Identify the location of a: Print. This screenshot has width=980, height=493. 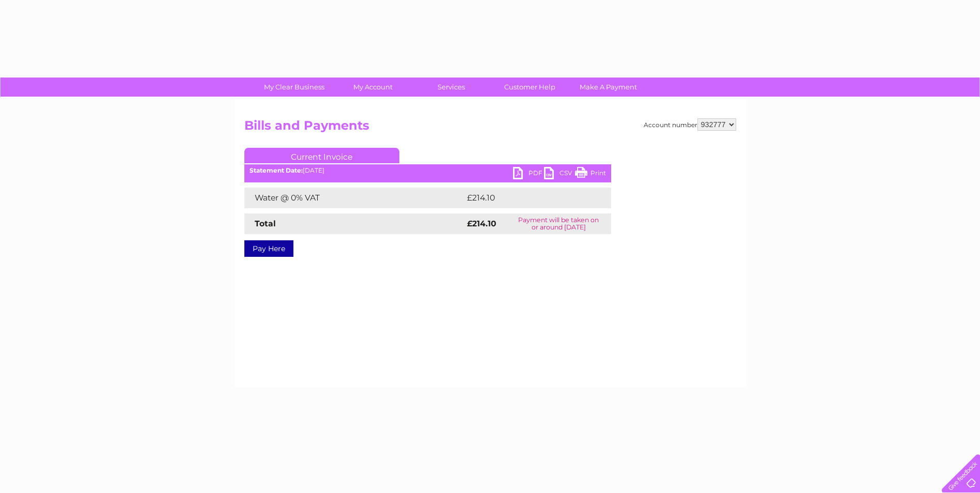
(590, 174).